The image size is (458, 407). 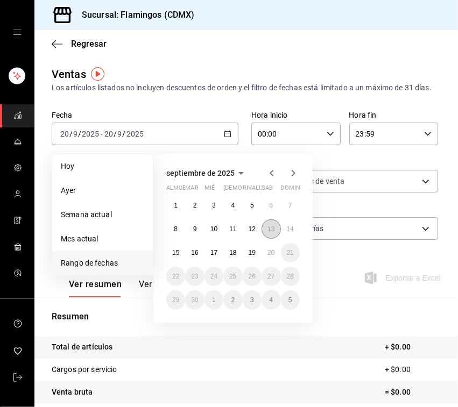 What do you see at coordinates (209, 190) in the screenshot?
I see `abbr: miércoles` at bounding box center [209, 190].